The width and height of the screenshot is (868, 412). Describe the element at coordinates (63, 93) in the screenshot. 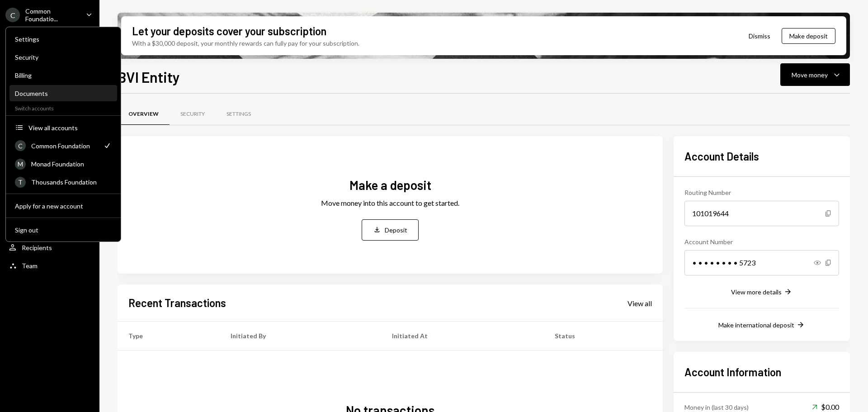

I see `div: Documents` at that location.